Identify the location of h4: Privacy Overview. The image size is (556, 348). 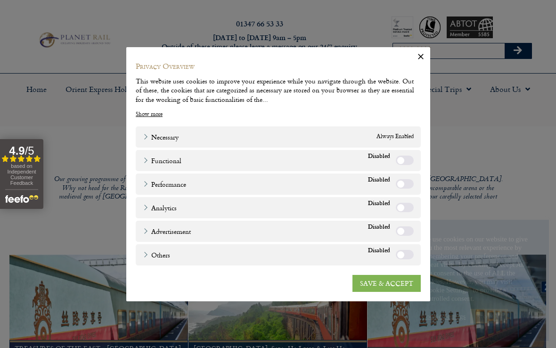
(278, 66).